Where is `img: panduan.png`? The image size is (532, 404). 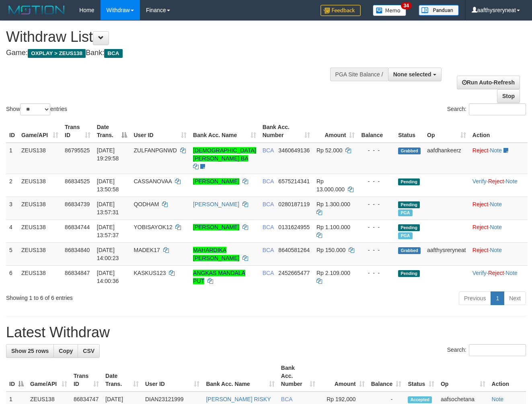 img: panduan.png is located at coordinates (439, 10).